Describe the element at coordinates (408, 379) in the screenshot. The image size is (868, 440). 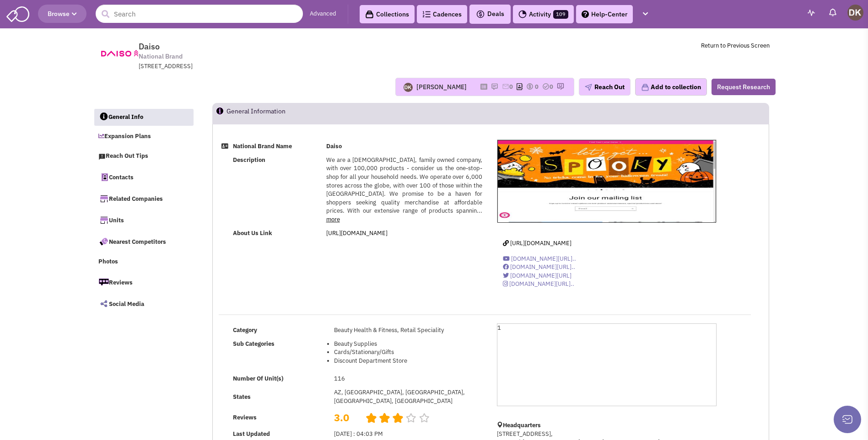
I see `td: 116` at that location.